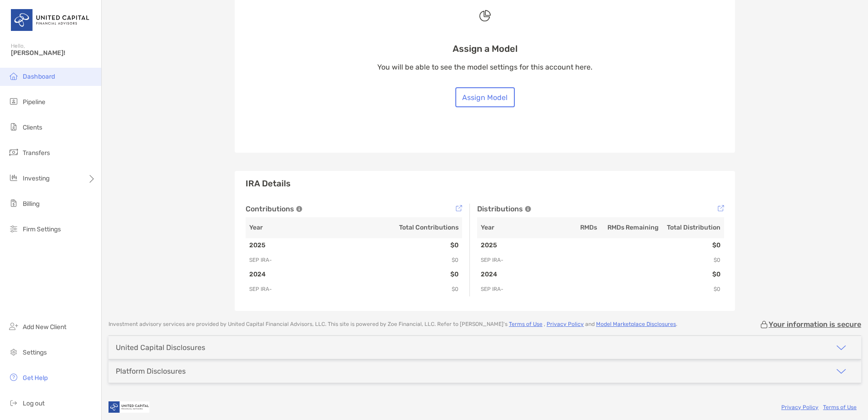 The width and height of the screenshot is (868, 420). I want to click on th: Total Distribution, so click(693, 228).